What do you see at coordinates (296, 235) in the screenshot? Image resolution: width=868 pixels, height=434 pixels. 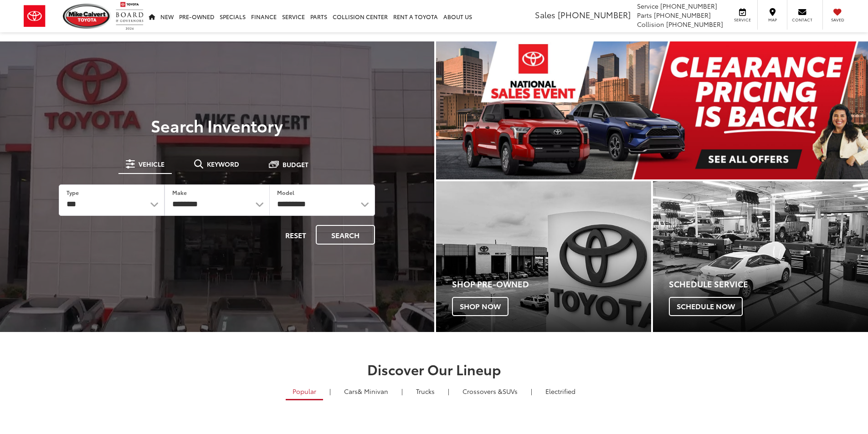 I see `button: Reset` at bounding box center [296, 235].